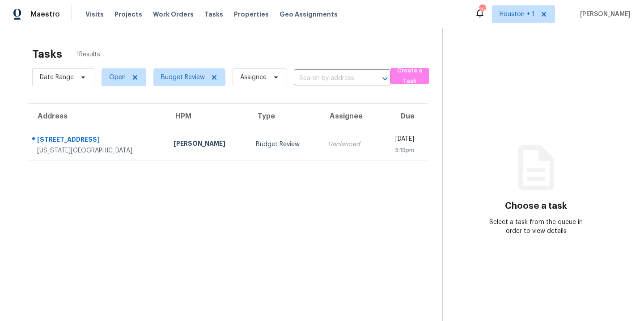 The image size is (644, 321). I want to click on button: Open, so click(385, 79).